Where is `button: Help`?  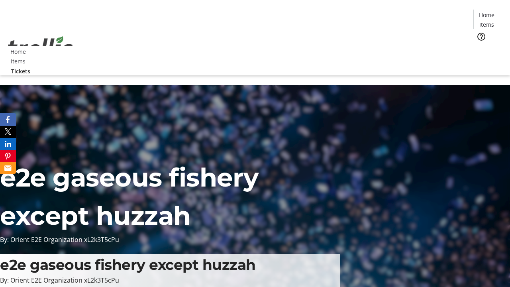 button: Help is located at coordinates (481, 37).